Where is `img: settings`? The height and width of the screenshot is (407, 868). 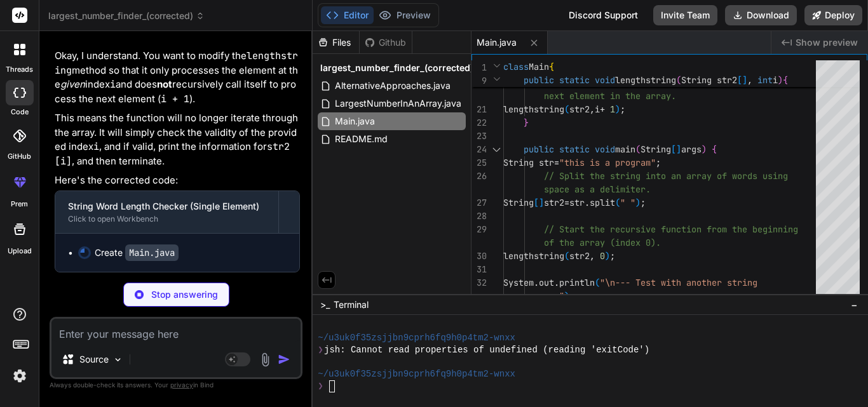 img: settings is located at coordinates (20, 376).